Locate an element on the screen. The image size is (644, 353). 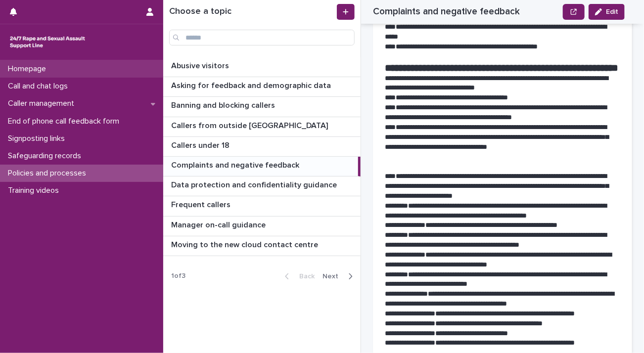
p: Asking for feedback and demographic data is located at coordinates (251, 85).